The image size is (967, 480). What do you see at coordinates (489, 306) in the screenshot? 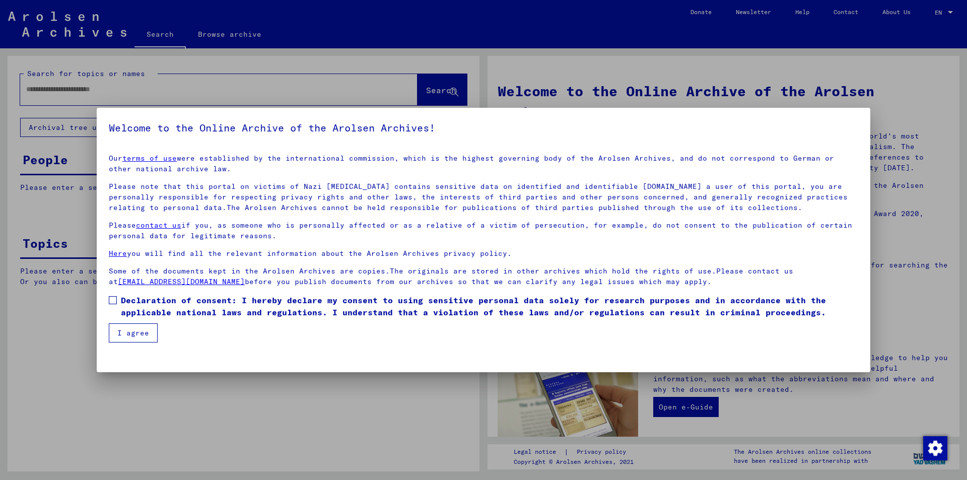
I see `span: Declaration of consent: I hereby declare my consent to using sensitive personal data solely for r...` at bounding box center [489, 306].